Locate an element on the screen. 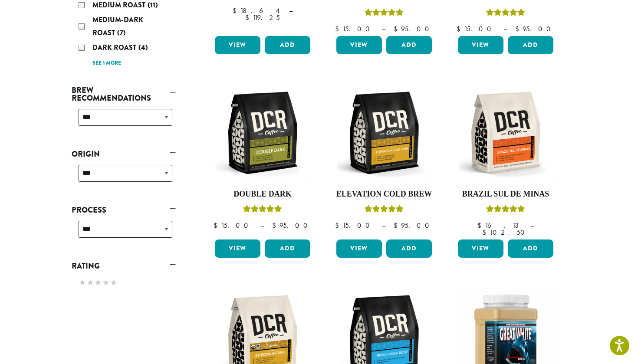 The image size is (638, 364). span: Dark Roast is located at coordinates (115, 47).